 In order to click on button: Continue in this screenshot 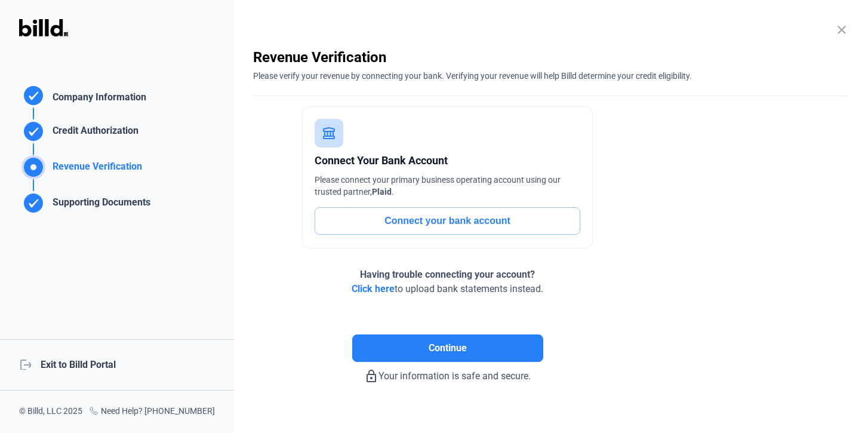, I will do `click(448, 348)`.